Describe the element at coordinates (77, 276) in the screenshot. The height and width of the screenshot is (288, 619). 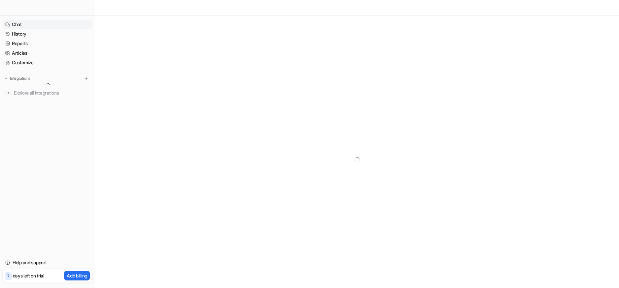
I see `p: Add billing` at that location.